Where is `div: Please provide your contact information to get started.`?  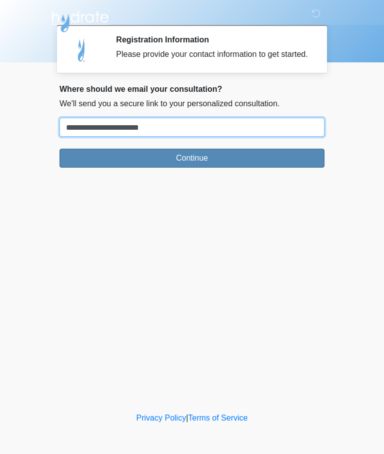
div: Please provide your contact information to get started. is located at coordinates (212, 54).